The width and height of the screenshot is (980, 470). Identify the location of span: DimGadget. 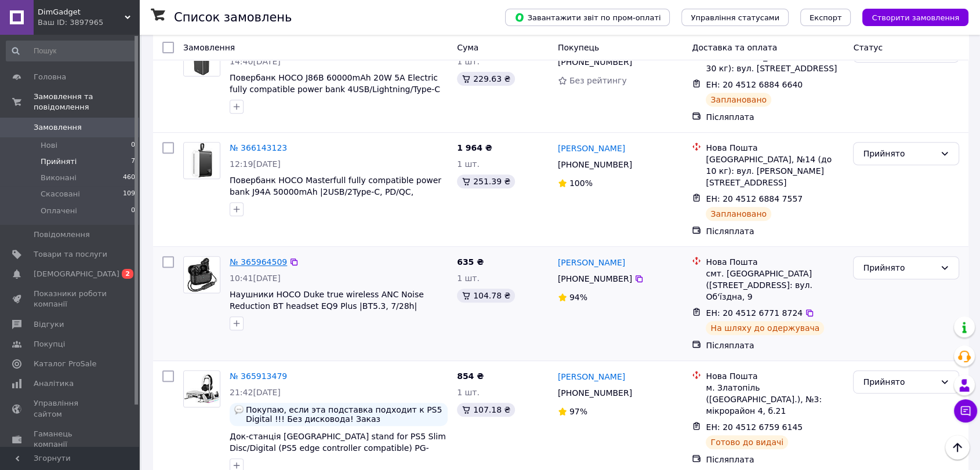
(81, 12).